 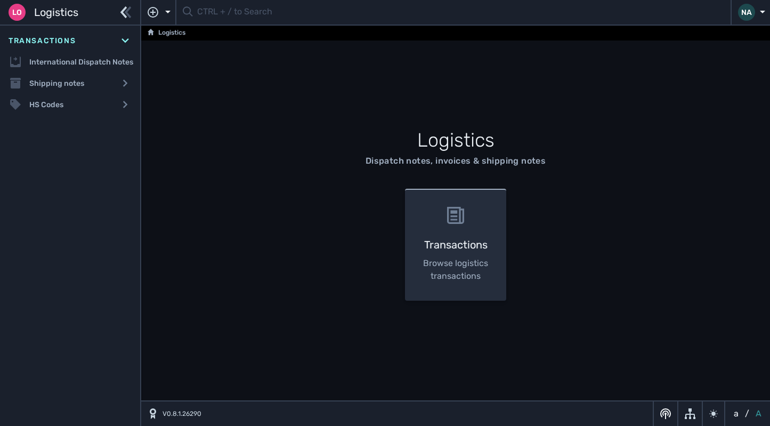 I want to click on button: A, so click(x=758, y=413).